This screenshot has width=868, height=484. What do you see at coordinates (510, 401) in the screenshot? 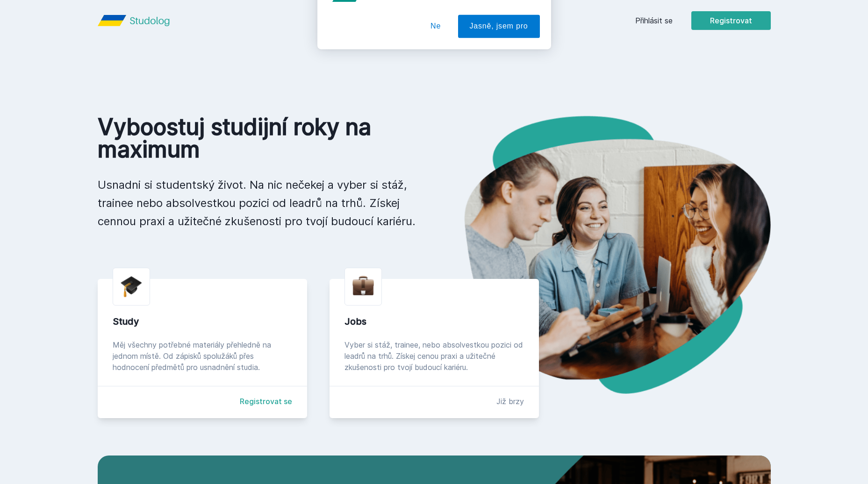
I see `div: Již brzy` at bounding box center [510, 401].